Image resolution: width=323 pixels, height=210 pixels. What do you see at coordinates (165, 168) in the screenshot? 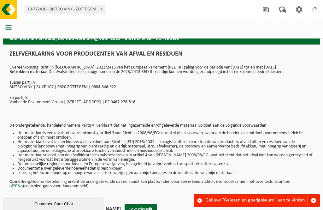
I see `li: Documentatie over geleverde hoeveelheden is beschikbaar.` at bounding box center [165, 168].